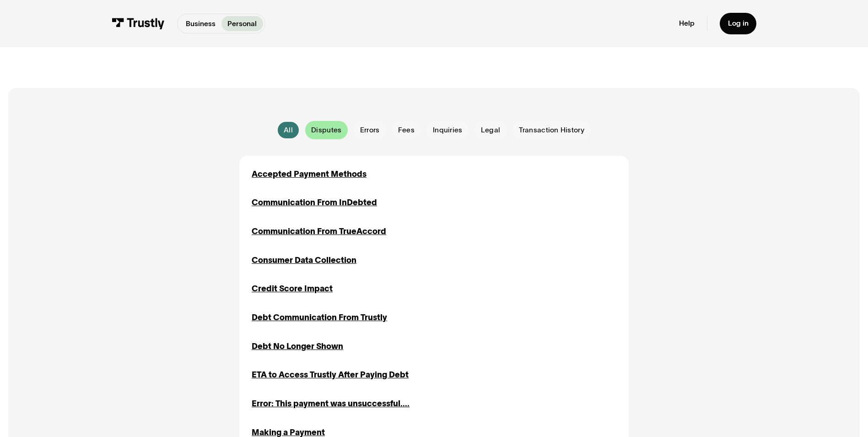  I want to click on a: Personal, so click(242, 23).